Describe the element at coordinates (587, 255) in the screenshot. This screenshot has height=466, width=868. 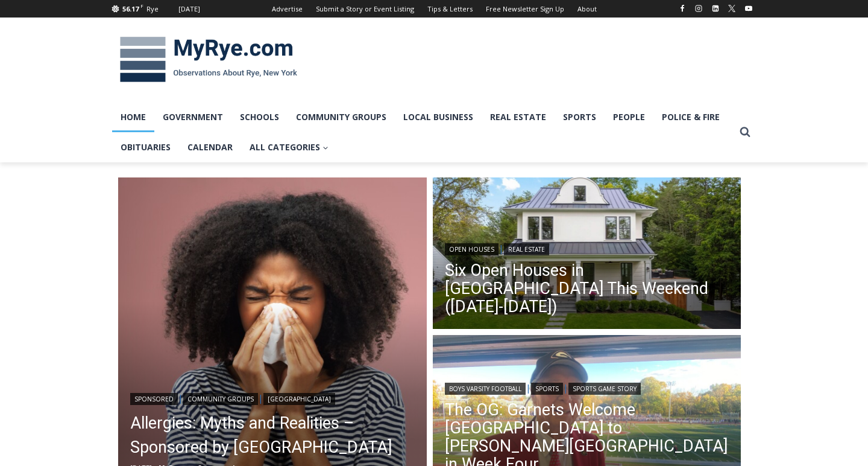
I see `a: Read More Six Open Houses in Rye This Weekend (October 4-5)` at that location.